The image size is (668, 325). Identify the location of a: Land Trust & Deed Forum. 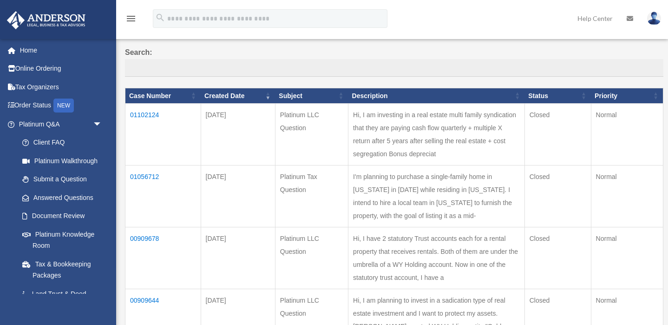
(62, 299).